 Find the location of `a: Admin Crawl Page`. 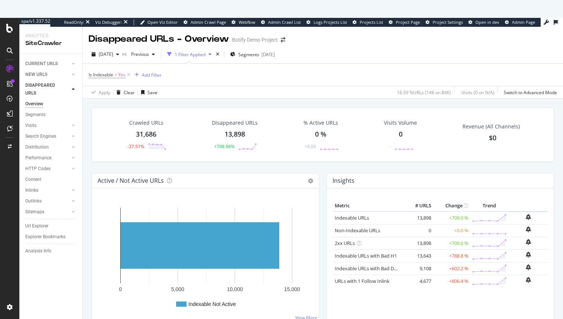

a: Admin Crawl Page is located at coordinates (205, 22).